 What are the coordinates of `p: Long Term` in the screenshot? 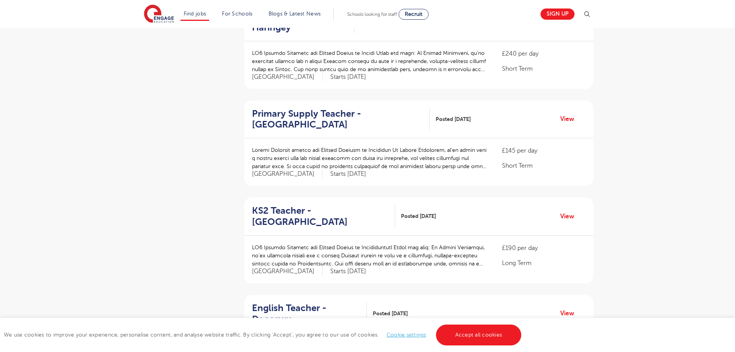 It's located at (544, 263).